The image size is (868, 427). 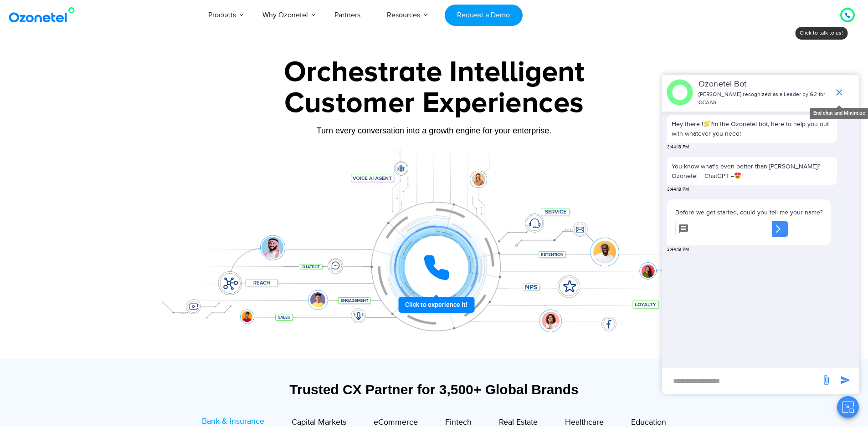 What do you see at coordinates (434, 104) in the screenshot?
I see `div: Customer Experiences` at bounding box center [434, 104].